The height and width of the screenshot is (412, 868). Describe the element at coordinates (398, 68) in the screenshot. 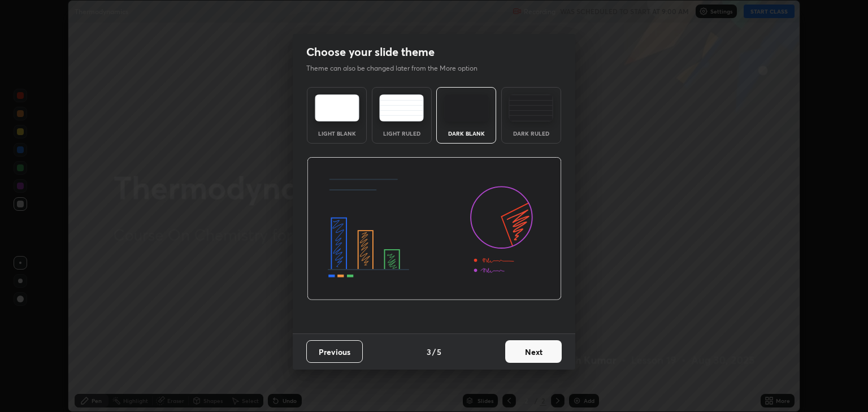

I see `p: Theme can also be changed later from the More option` at that location.